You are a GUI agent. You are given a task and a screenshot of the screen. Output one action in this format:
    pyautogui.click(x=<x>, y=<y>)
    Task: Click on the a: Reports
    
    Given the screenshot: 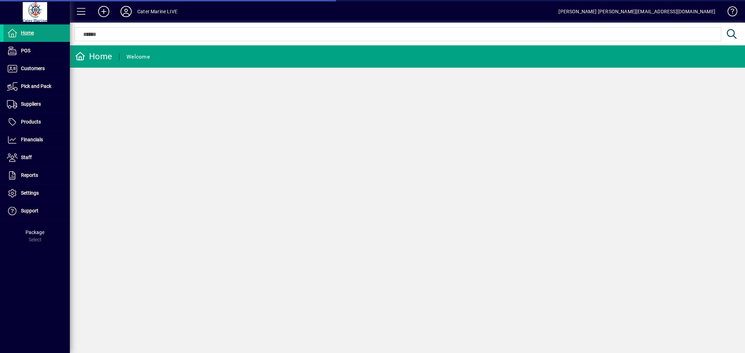 What is the action you would take?
    pyautogui.click(x=37, y=176)
    